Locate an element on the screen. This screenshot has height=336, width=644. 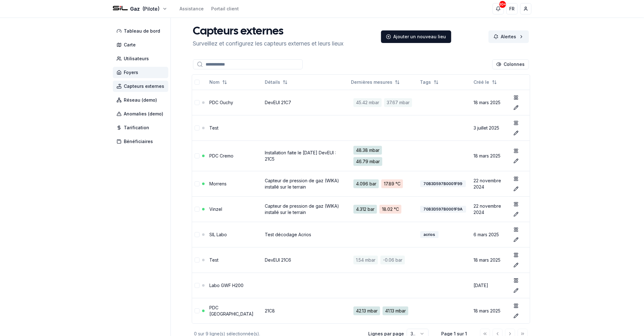
a: 4.312 bar18.02 °C is located at coordinates (383, 209).